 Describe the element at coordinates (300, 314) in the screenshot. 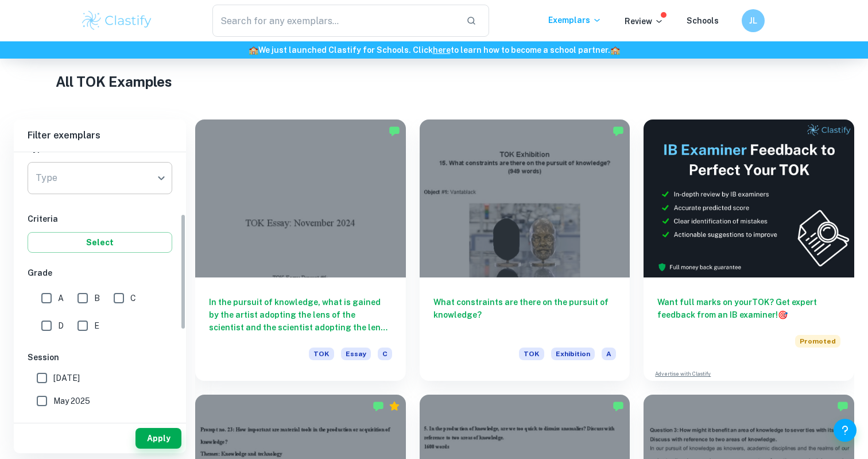

I see `h6: In the pursuit of knowledge, what is gained by the artist adopting the lens of the scientist and ...` at that location.